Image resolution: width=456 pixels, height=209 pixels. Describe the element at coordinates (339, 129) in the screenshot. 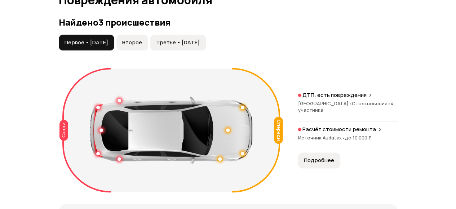

I see `p: Расчёт стоимости ремонта` at that location.